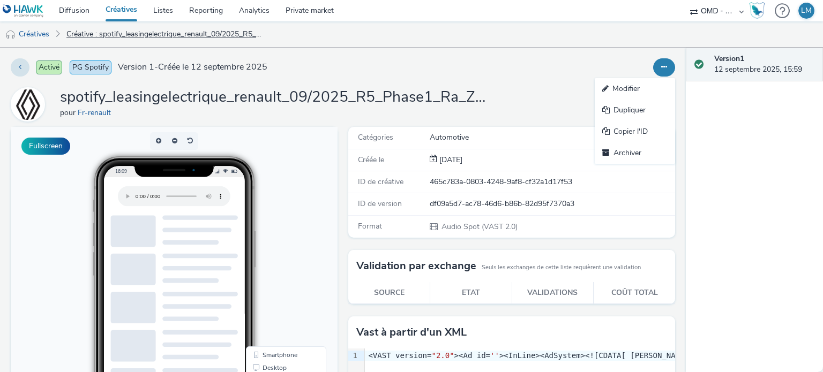  I want to click on th: Coût total, so click(634, 293).